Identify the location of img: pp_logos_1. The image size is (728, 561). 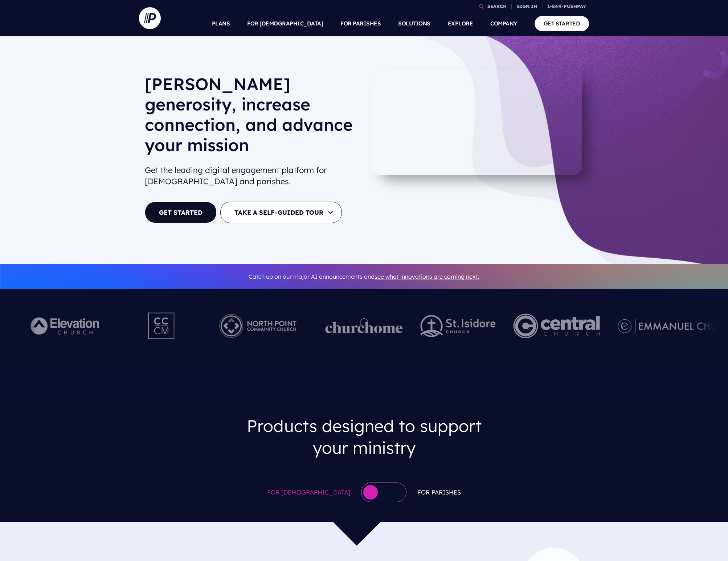
(364, 326).